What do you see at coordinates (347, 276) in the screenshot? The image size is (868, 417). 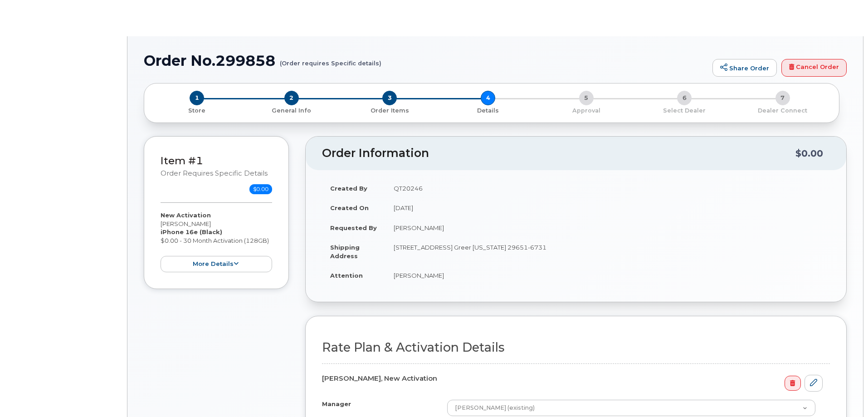 I see `strong: Attention` at bounding box center [347, 276].